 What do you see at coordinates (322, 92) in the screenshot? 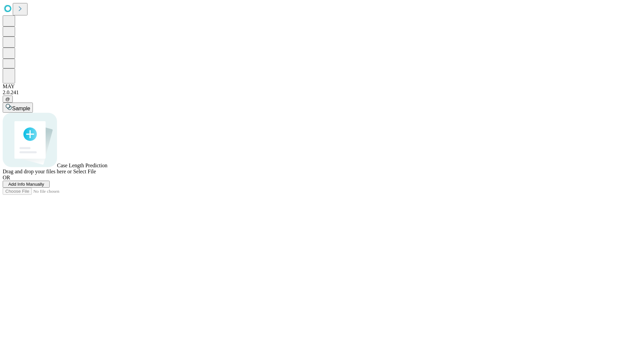
I see `div: 2.0.241` at bounding box center [322, 92].